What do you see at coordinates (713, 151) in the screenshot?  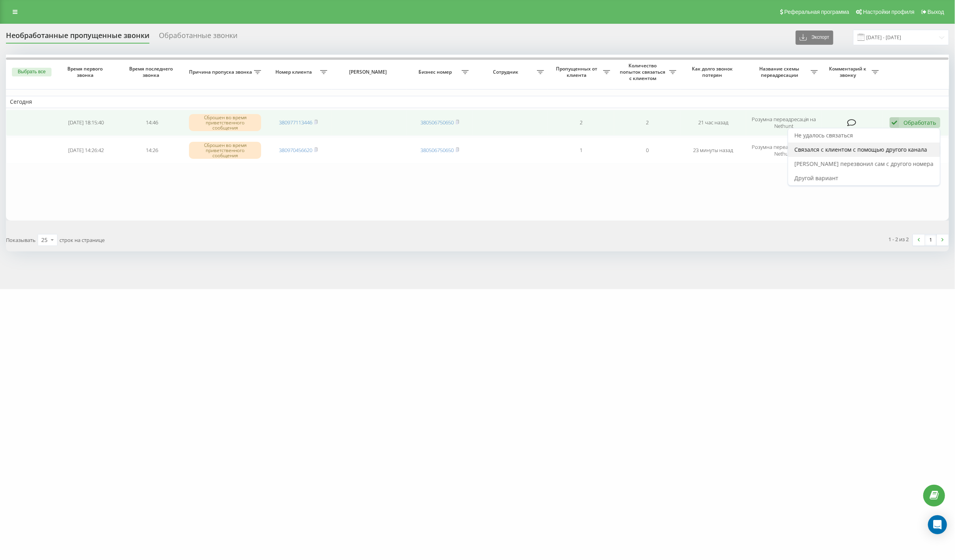 I see `td: 23 минуты назад` at bounding box center [713, 151].